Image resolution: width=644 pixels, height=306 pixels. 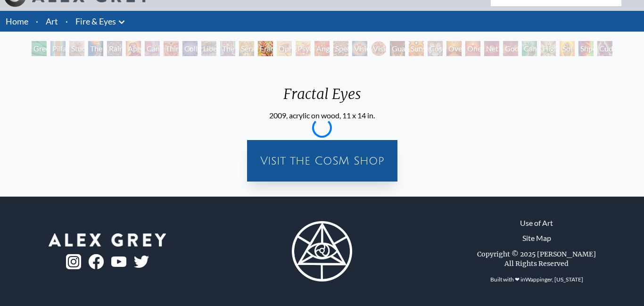 I want to click on img: ig-logo.png, so click(x=74, y=262).